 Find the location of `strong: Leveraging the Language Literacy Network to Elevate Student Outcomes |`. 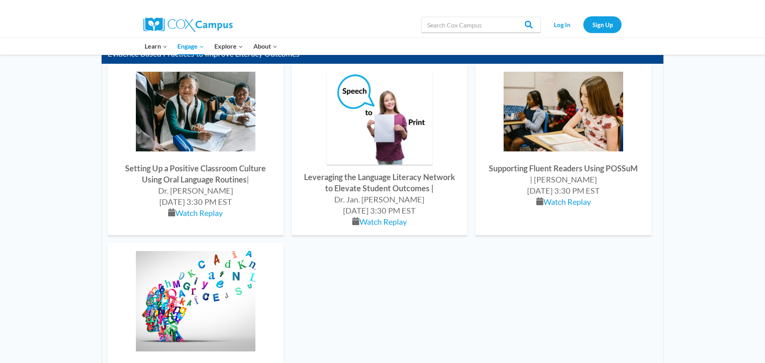

strong: Leveraging the Language Literacy Network to Elevate Student Outcomes | is located at coordinates (379, 182).